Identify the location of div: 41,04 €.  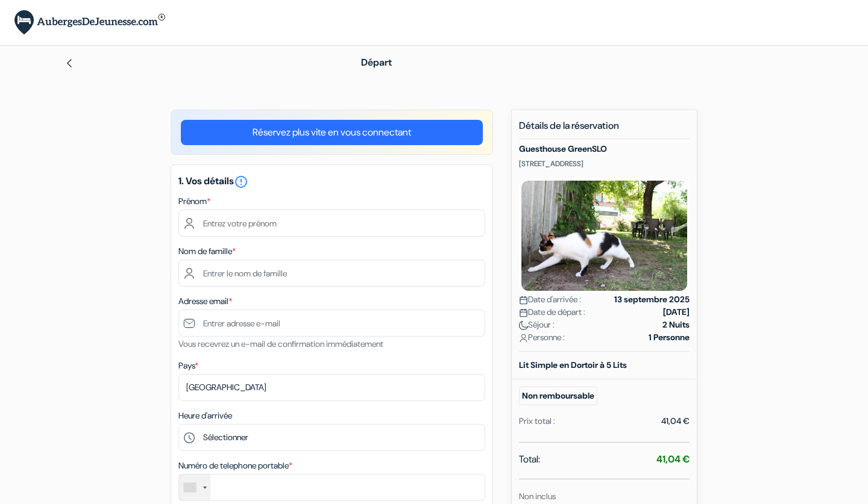
(676, 421).